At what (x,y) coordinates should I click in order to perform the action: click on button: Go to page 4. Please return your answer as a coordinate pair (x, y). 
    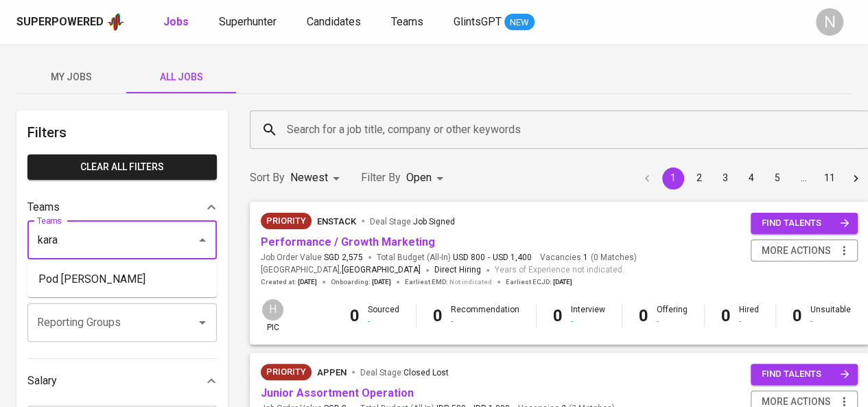
    Looking at the image, I should click on (751, 179).